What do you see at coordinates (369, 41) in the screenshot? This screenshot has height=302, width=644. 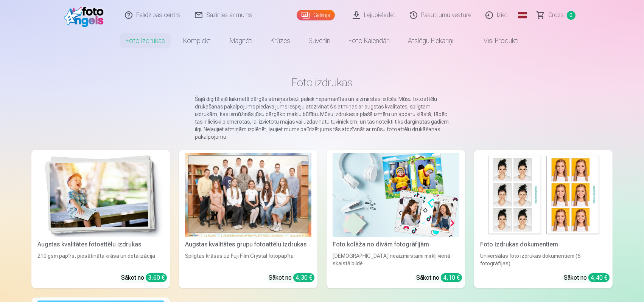 I see `a: Foto kalendāri` at bounding box center [369, 41].